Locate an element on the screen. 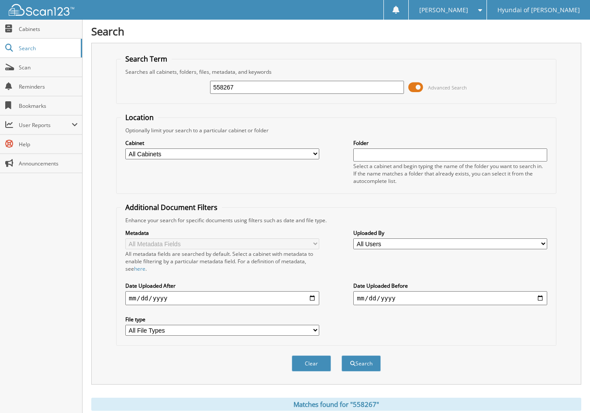 Image resolution: width=590 pixels, height=413 pixels. img: scan123-logo-white.svg is located at coordinates (42, 10).